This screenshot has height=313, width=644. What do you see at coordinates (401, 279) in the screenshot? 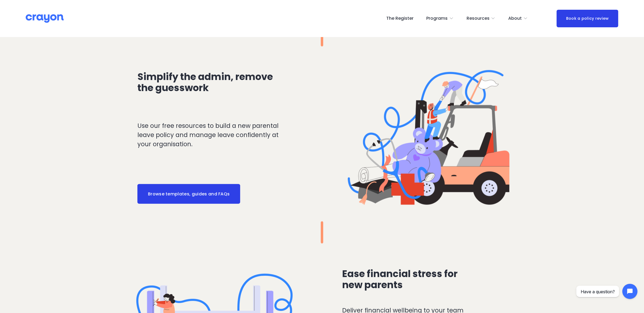
I see `span: Ease financial stress for new parents` at bounding box center [401, 279].